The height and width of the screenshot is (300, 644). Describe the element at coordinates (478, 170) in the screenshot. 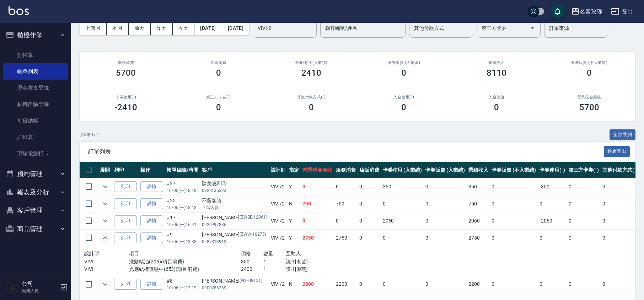

I see `th: 業績收入` at that location.